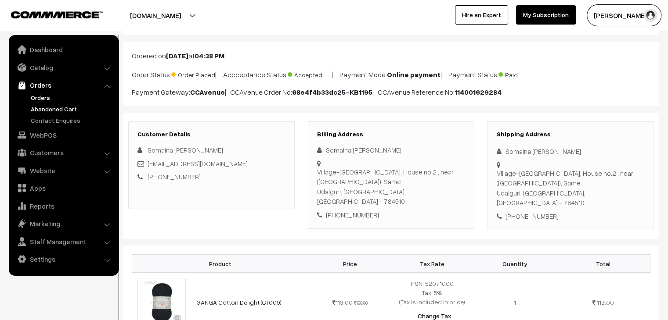  I want to click on a: GANGA Cotton Delight (CT009), so click(239, 302).